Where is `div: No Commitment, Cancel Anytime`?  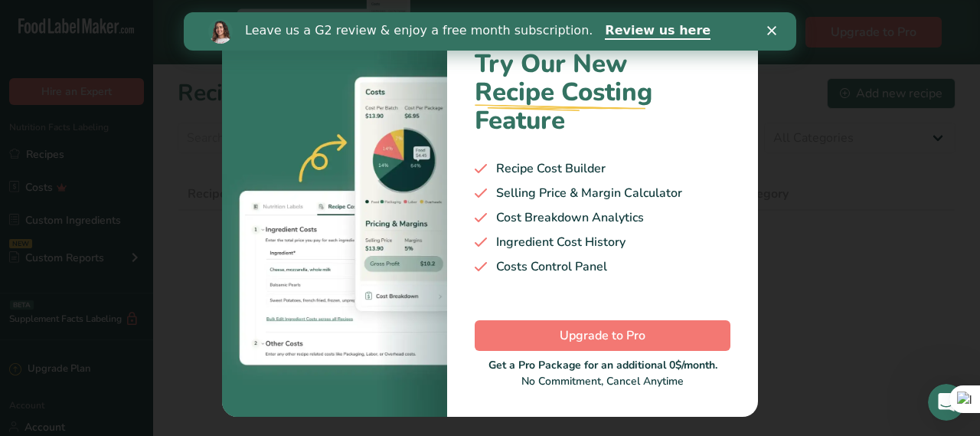 div: No Commitment, Cancel Anytime is located at coordinates (603, 373).